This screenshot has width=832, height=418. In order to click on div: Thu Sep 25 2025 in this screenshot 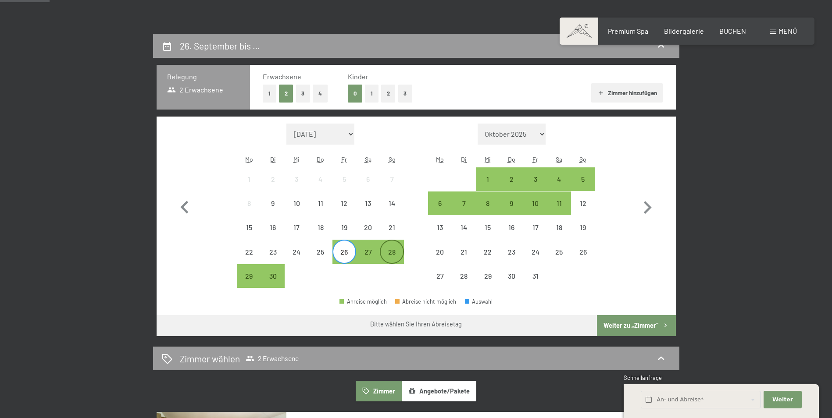, I will do `click(320, 252)`.